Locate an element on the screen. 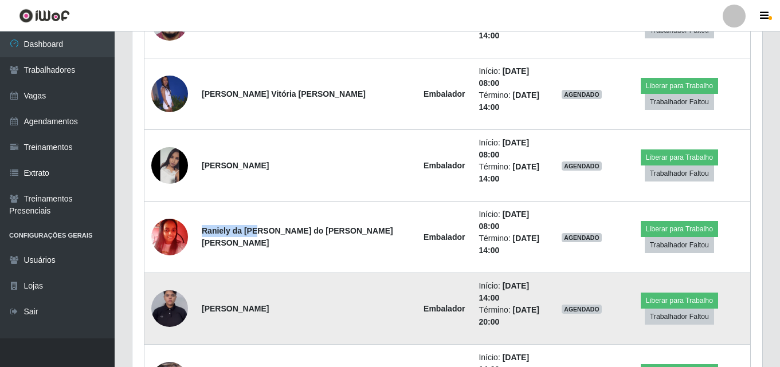  img: 1747400784122.jpeg is located at coordinates (170, 237).